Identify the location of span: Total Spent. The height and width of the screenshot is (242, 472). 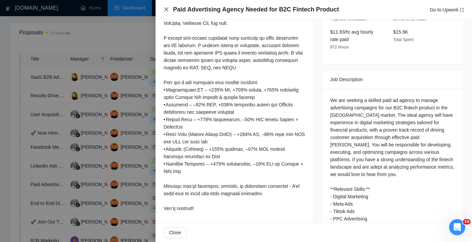
(404, 40).